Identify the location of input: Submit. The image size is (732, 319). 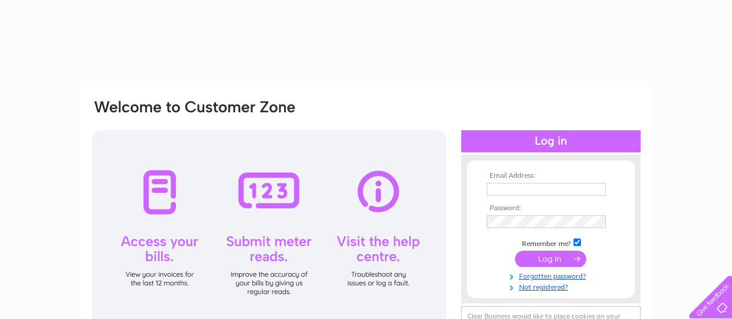
(550, 259).